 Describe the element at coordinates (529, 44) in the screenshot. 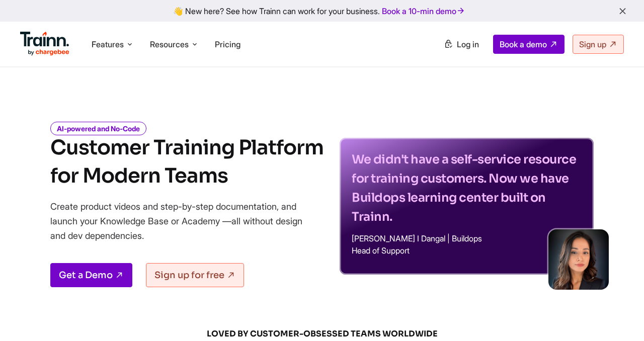

I see `a: Book a demo` at that location.